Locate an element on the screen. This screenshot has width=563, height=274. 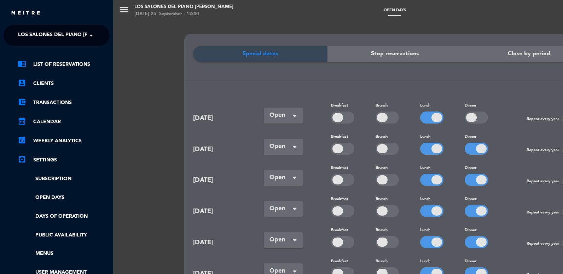
a: calendar_monthCalendar is located at coordinates (64, 122).